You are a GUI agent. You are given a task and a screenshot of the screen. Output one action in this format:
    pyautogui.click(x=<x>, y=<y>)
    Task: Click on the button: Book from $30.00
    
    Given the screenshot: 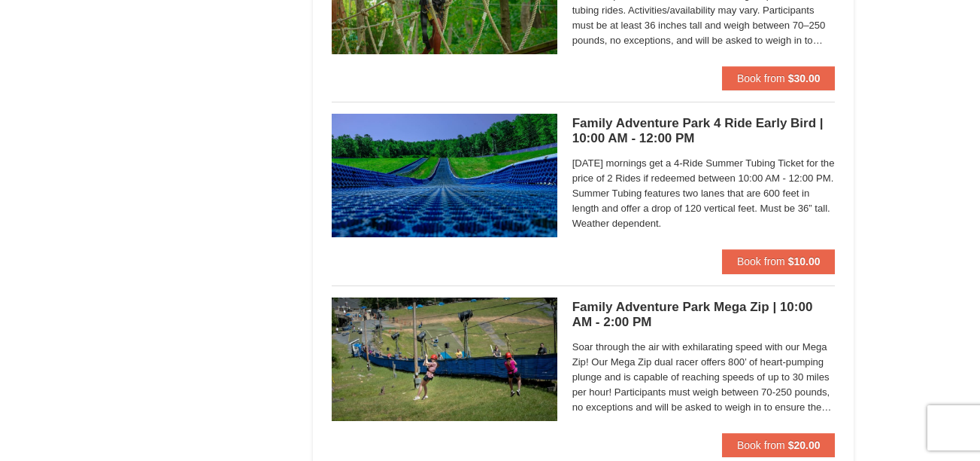 What is the action you would take?
    pyautogui.click(x=779, y=78)
    